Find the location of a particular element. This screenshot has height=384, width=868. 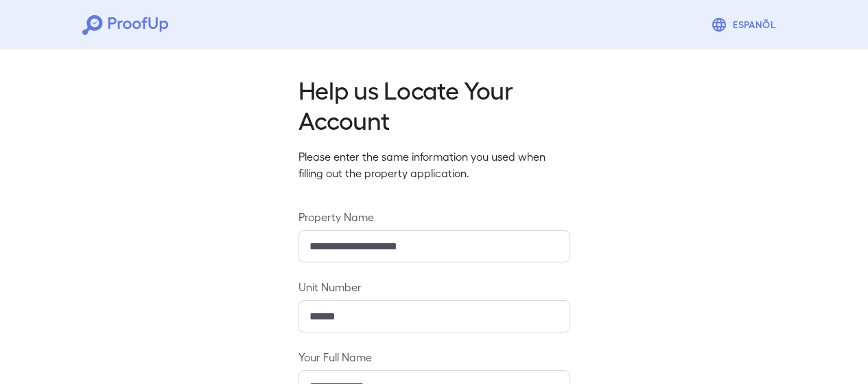

label: Unit Number is located at coordinates (434, 286).